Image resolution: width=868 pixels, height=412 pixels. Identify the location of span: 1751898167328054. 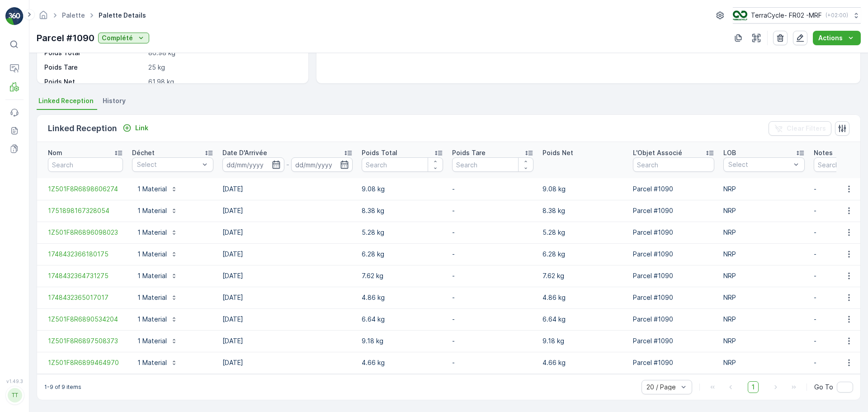
(85, 211).